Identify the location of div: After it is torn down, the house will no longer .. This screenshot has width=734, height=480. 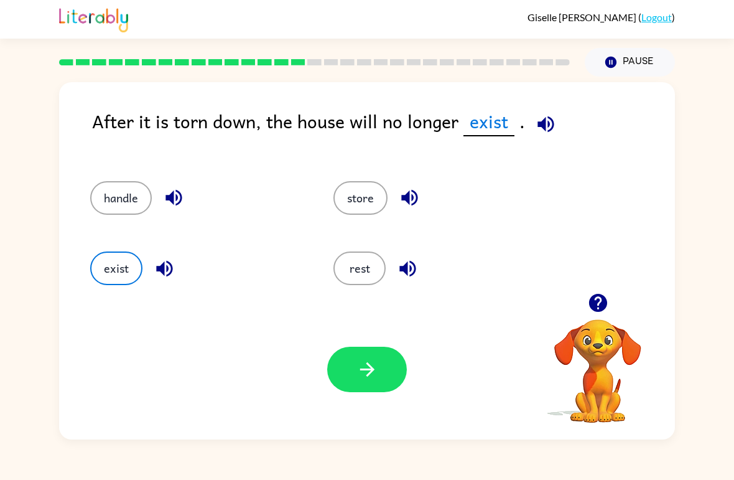
(383, 131).